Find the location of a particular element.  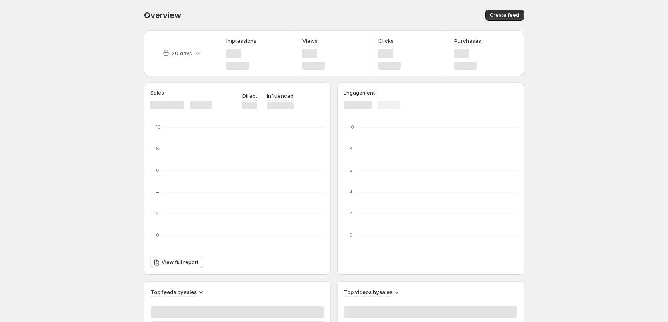

h3: Engagement is located at coordinates (359, 93).